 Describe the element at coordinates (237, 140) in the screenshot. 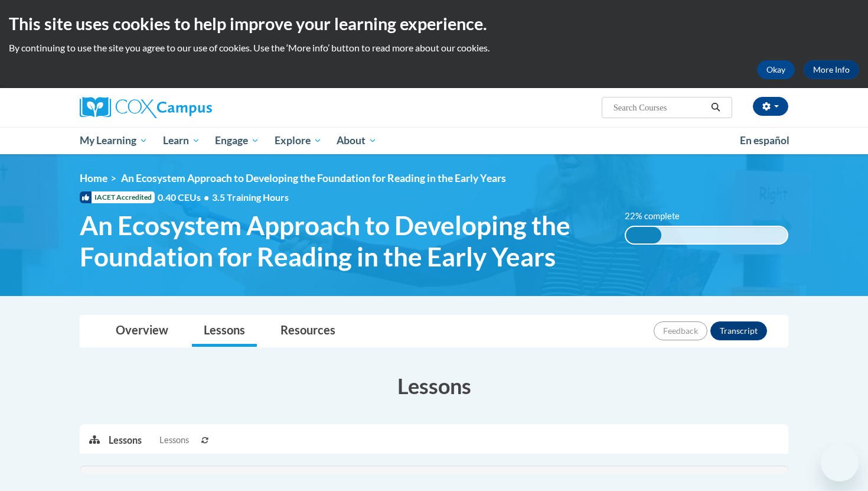

I see `span: Engage` at that location.